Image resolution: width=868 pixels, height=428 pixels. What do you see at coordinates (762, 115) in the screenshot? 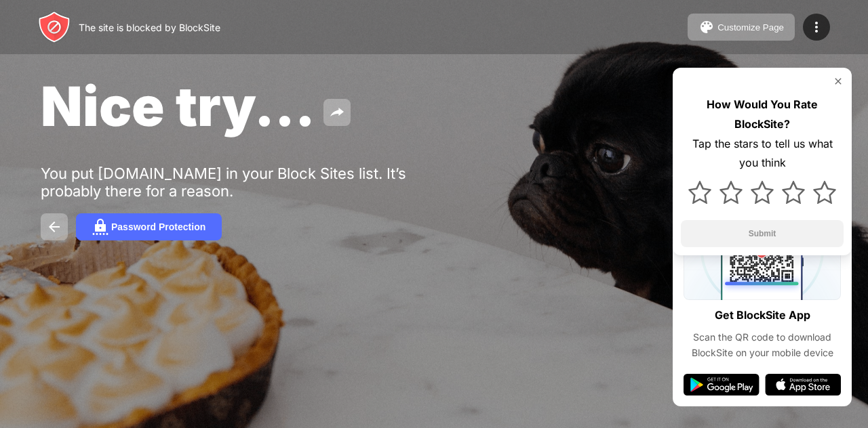
I see `div: How Would You Rate BlockSite?` at bounding box center [762, 115].